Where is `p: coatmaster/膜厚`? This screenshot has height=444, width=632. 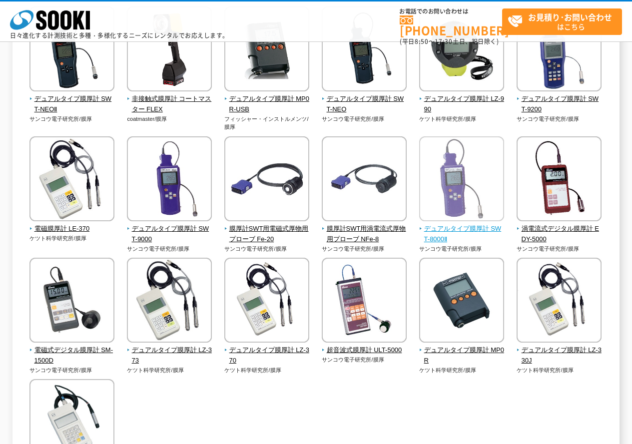
p: coatmaster/膜厚 is located at coordinates (169, 119).